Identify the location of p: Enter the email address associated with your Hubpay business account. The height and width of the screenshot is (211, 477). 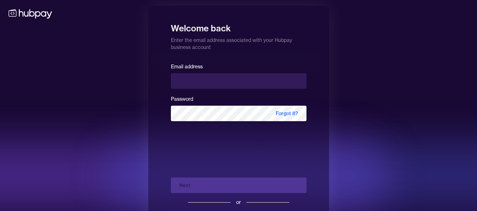
(239, 42).